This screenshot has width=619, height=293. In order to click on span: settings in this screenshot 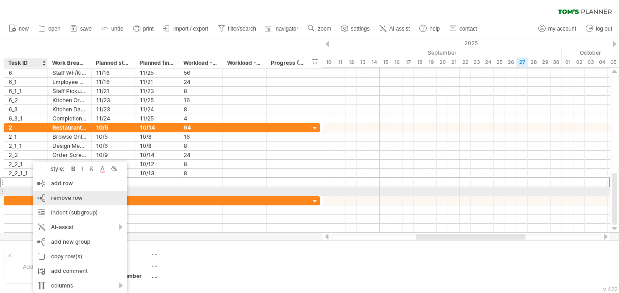, I will do `click(360, 29)`.